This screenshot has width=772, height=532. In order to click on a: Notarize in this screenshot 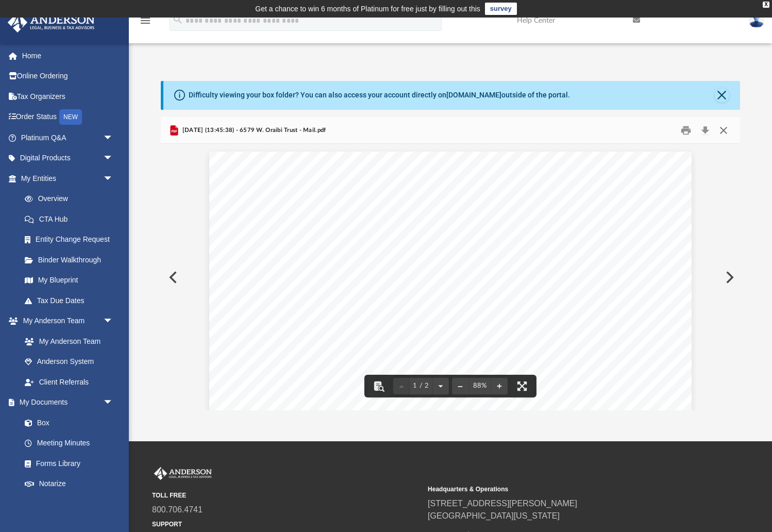, I will do `click(69, 484)`.